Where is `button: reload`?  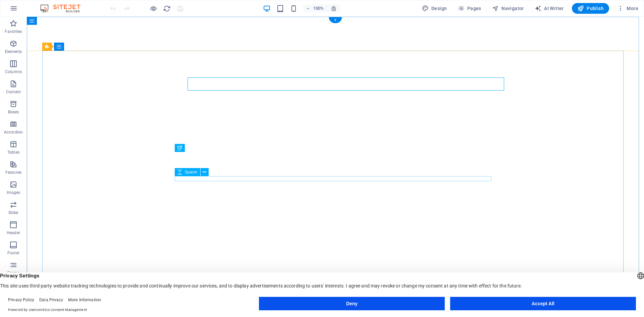 button: reload is located at coordinates (167, 8).